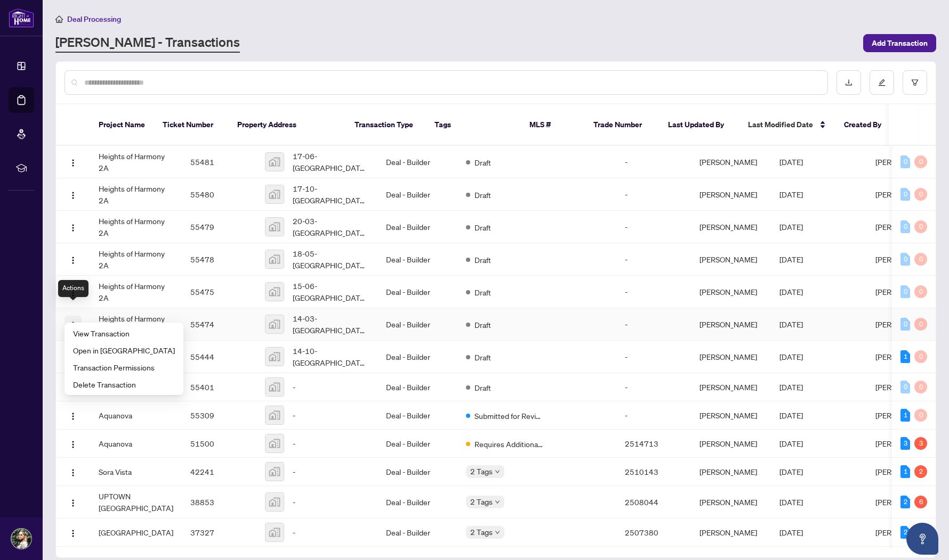 This screenshot has width=949, height=560. I want to click on span: filter, so click(914, 83).